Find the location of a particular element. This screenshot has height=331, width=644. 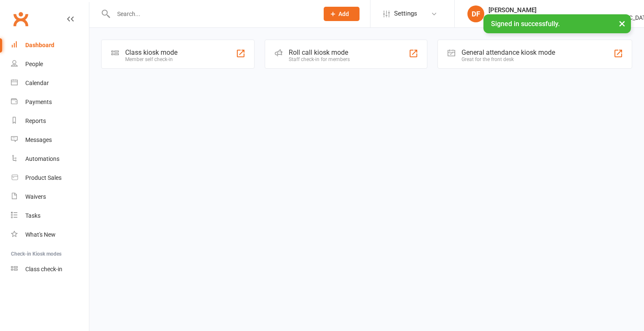

input: Search... is located at coordinates (212, 14).